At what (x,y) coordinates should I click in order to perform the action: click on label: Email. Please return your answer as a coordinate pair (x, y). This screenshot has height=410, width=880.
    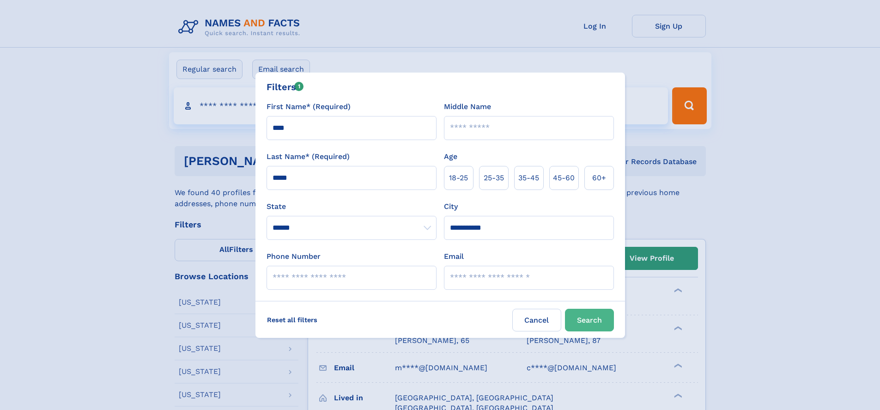
    Looking at the image, I should click on (454, 256).